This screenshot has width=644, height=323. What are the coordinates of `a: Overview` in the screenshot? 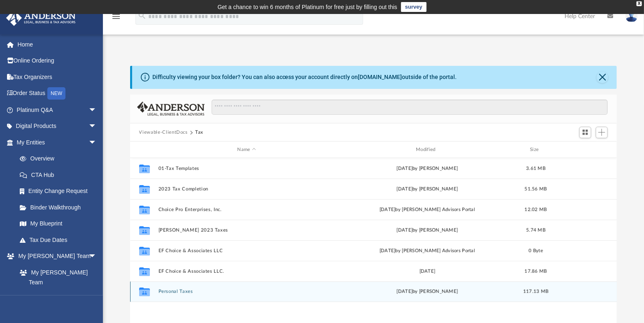 It's located at (60, 159).